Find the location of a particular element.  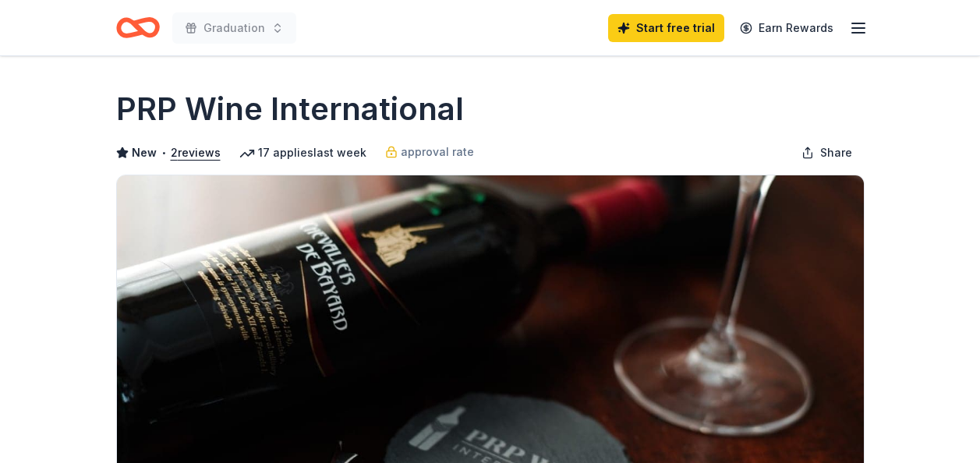

a: Start free trial is located at coordinates (666, 28).